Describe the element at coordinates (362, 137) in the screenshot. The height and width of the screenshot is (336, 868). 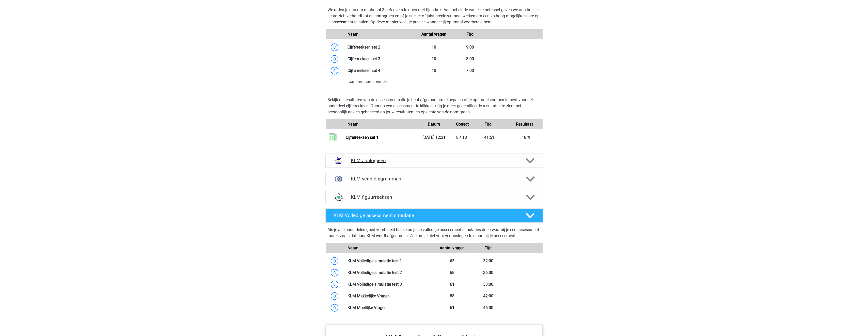
I see `a: Cijferreeksen set 1` at that location.